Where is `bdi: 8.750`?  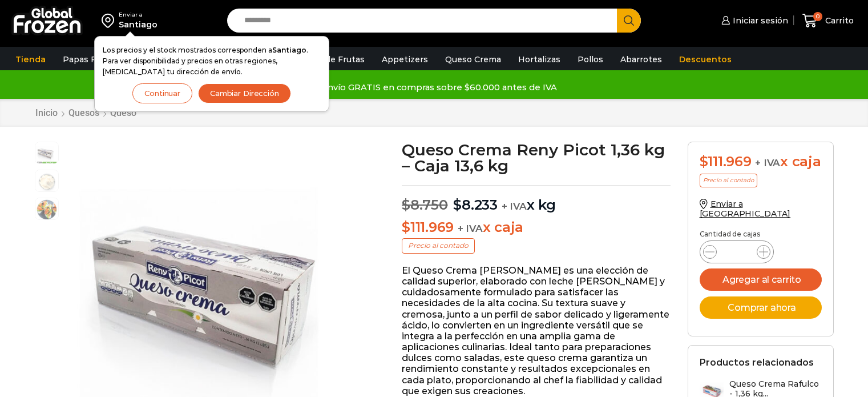
bdi: 8.750 is located at coordinates (425, 205).